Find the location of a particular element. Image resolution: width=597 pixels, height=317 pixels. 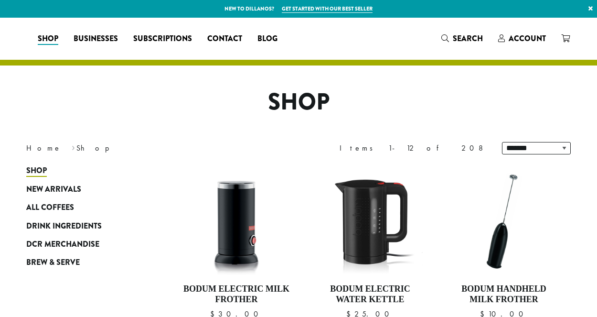

a: Get started with our best seller is located at coordinates (327, 9).